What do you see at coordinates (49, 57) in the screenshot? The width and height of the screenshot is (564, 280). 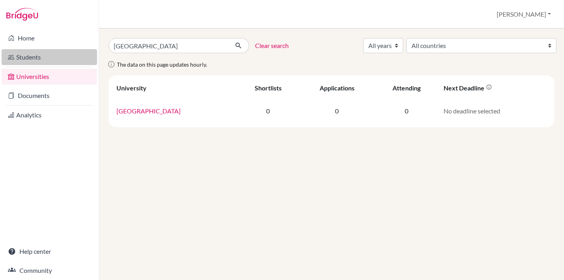 I see `a: Students` at bounding box center [49, 57].